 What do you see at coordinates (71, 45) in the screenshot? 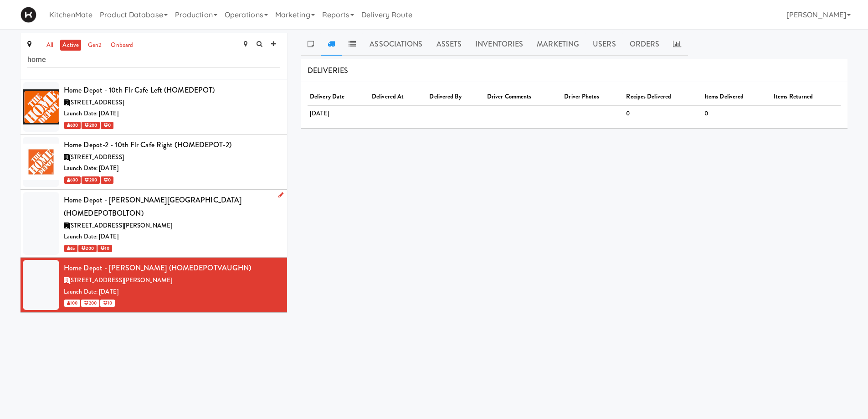
I see `a: active` at bounding box center [71, 45].